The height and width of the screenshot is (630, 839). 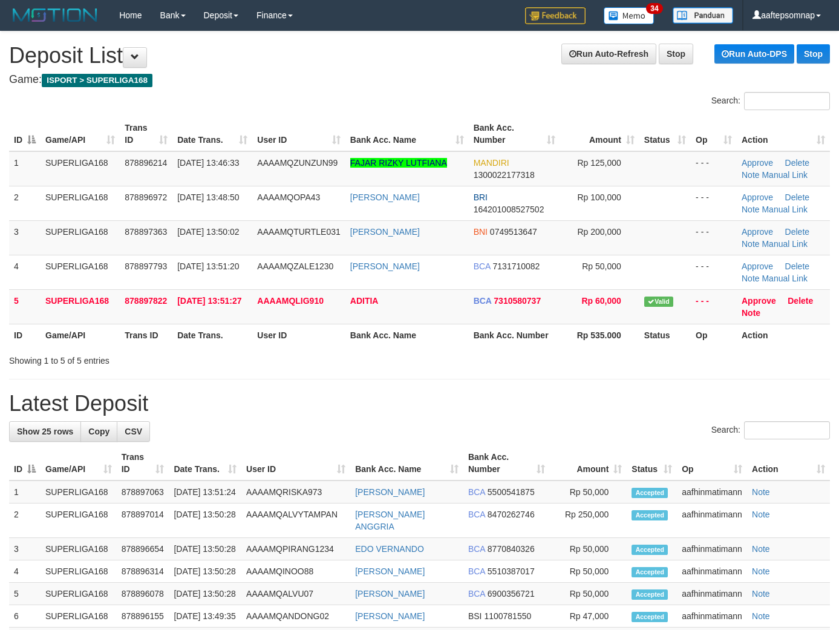 I want to click on td: 878897063, so click(x=143, y=492).